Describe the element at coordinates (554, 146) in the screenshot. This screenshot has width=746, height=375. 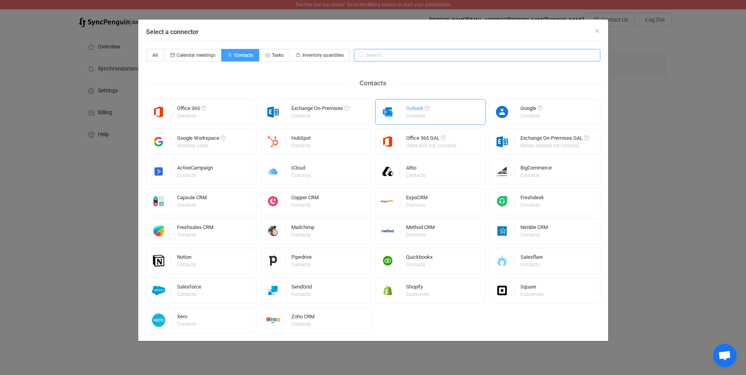
I see `div: Global address list contacts` at that location.